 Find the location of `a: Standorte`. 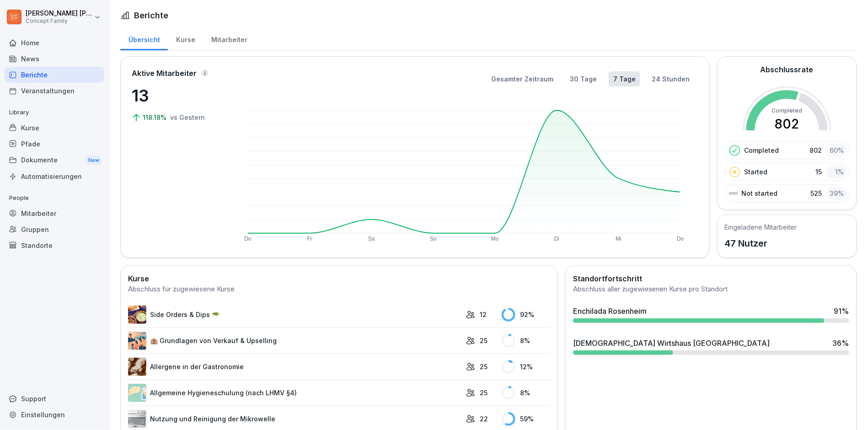

a: Standorte is located at coordinates (55, 246).